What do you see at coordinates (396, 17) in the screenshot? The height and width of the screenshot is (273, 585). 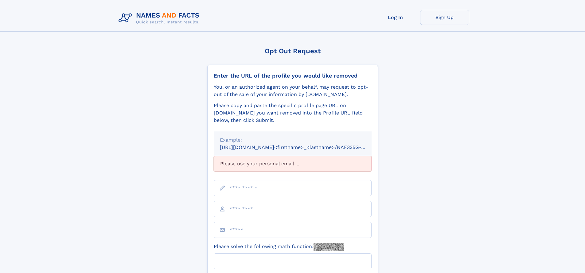 I see `a: Log In` at bounding box center [396, 17].